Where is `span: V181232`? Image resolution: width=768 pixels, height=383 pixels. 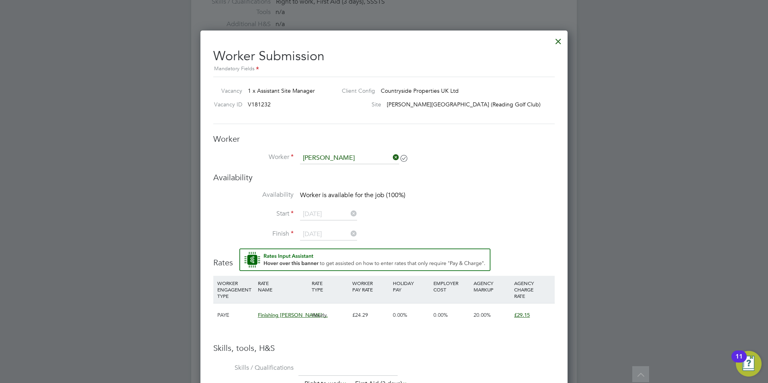
span: V181232 is located at coordinates (259, 104).